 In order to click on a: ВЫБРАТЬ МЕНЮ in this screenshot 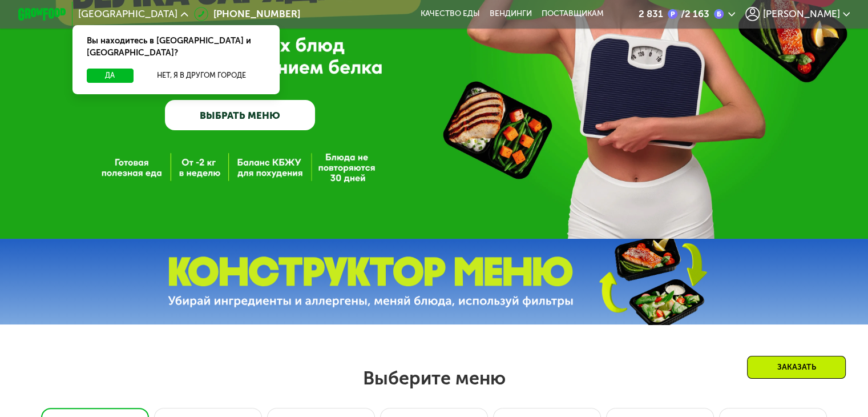, I will do `click(240, 115)`.